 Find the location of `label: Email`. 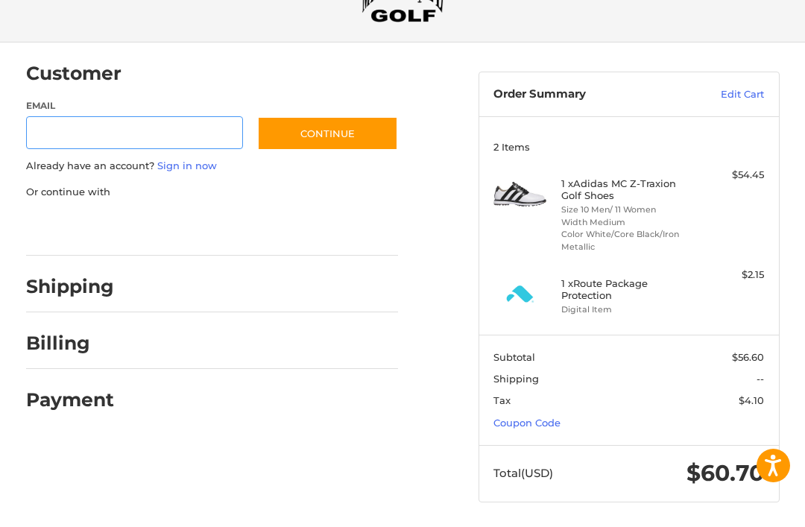

label: Email is located at coordinates (134, 106).